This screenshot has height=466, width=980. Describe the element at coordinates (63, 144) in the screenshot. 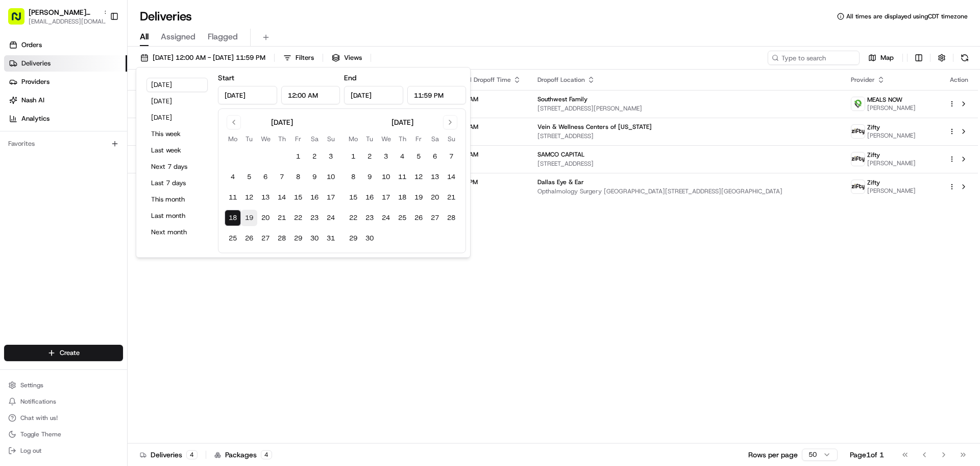

I see `div: Favorites` at that location.